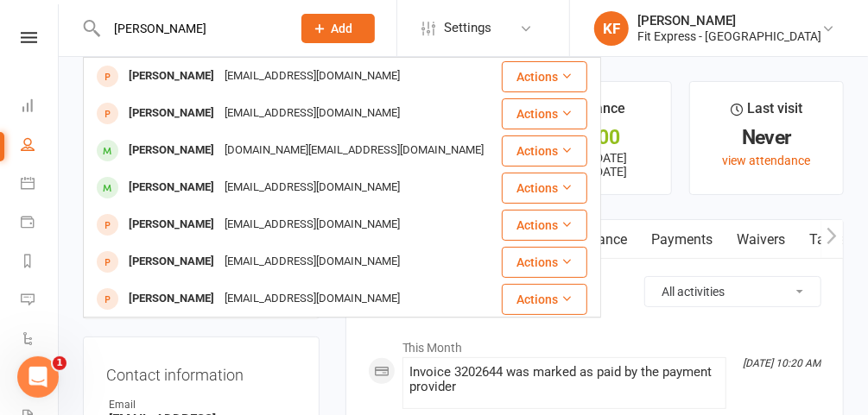  What do you see at coordinates (766, 161) in the screenshot?
I see `a: view attendance` at bounding box center [766, 161].